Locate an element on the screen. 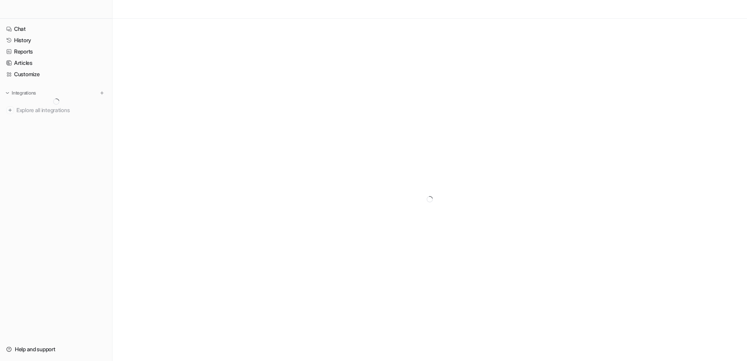  p: Integrations is located at coordinates (24, 93).